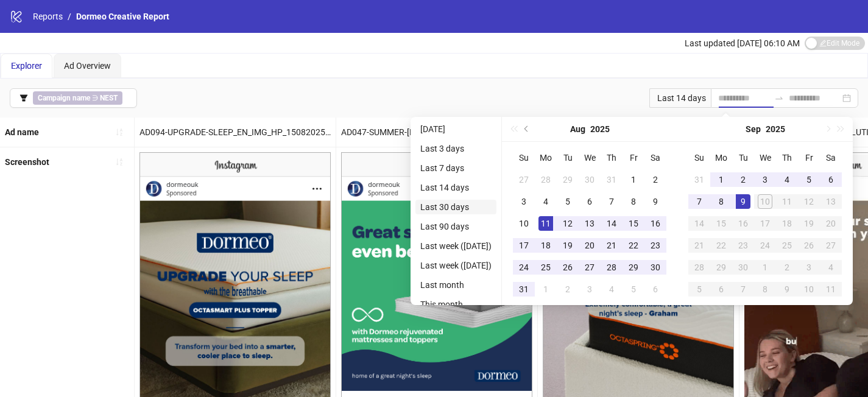  I want to click on div: 15, so click(721, 224).